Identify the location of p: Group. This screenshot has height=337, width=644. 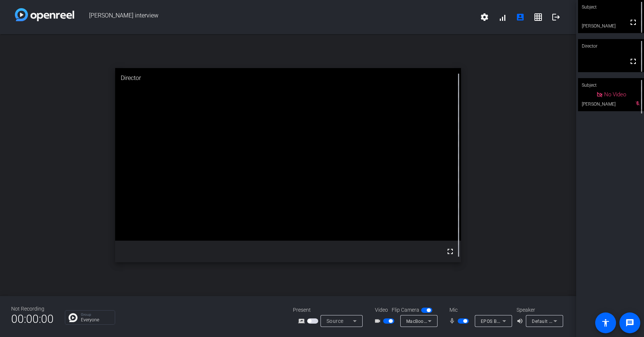
(95, 315).